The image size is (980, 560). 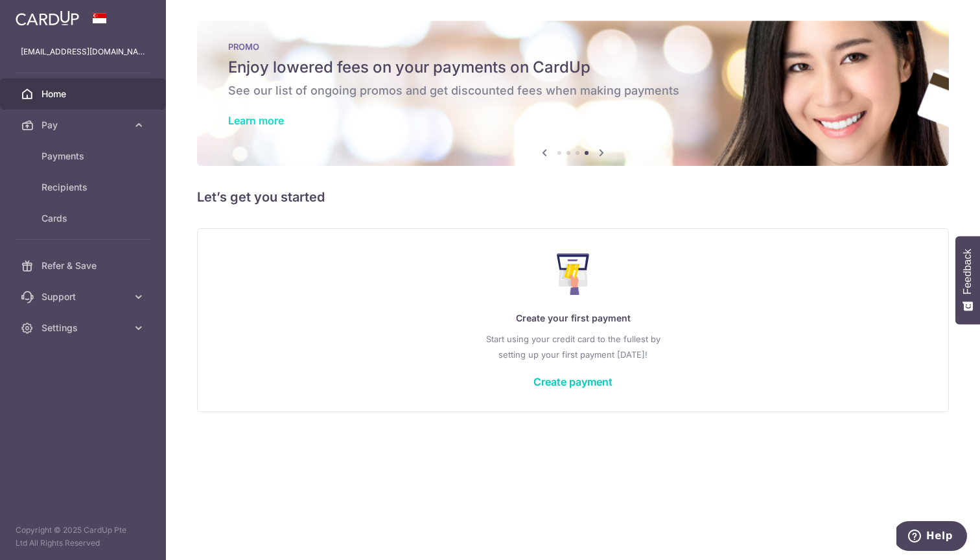 I want to click on span: Cards, so click(x=84, y=218).